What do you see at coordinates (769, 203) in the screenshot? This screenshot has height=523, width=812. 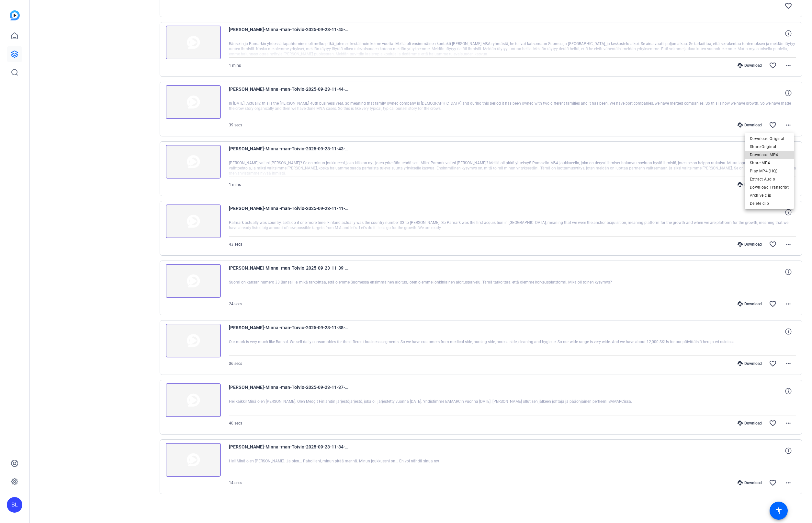 I see `span: Delete clip` at bounding box center [769, 203].